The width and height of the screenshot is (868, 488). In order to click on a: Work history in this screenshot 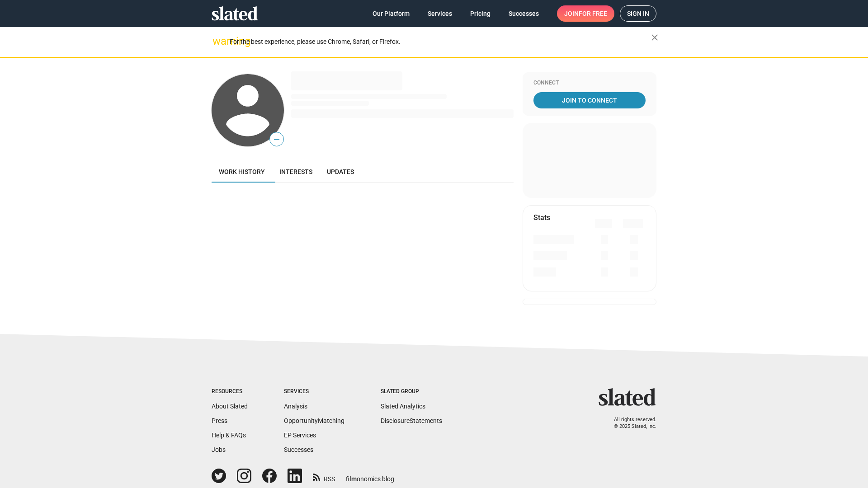, I will do `click(242, 172)`.